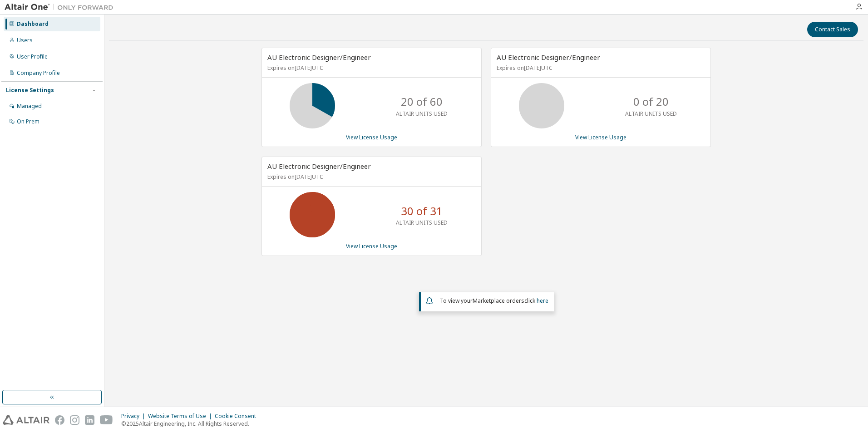  What do you see at coordinates (833, 29) in the screenshot?
I see `button: Contact Sales` at bounding box center [833, 29].